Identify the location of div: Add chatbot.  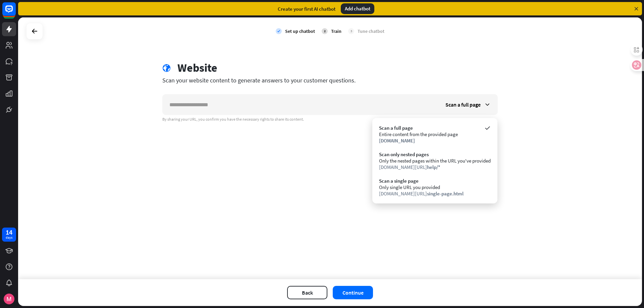
(358, 9).